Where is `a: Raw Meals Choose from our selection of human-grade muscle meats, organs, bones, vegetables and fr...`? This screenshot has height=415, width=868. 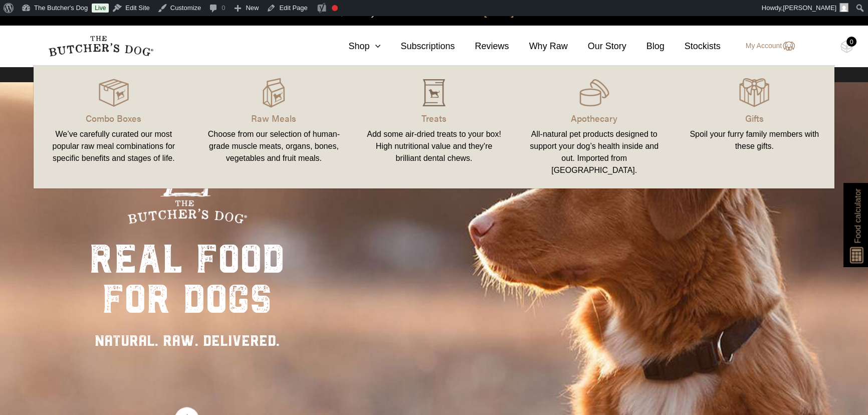
a: Raw Meals Choose from our selection of human-grade muscle meats, organs, bones, vegetables and fr... is located at coordinates (274, 127).